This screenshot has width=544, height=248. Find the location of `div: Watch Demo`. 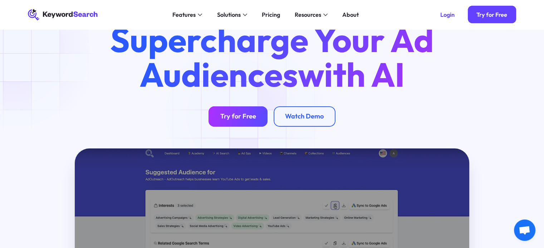

div: Watch Demo is located at coordinates (304, 117).